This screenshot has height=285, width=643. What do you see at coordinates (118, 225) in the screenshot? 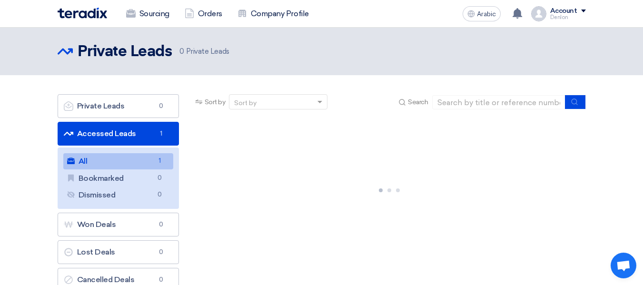
I see `a: Won Deals0` at bounding box center [118, 225].